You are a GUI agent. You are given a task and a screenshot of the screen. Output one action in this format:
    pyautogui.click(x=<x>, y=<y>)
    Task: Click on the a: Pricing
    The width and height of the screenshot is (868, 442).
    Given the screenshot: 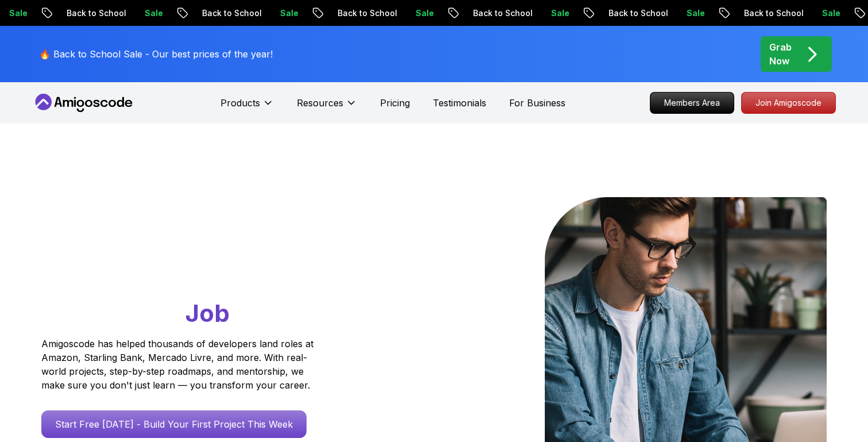 What is the action you would take?
    pyautogui.click(x=395, y=103)
    